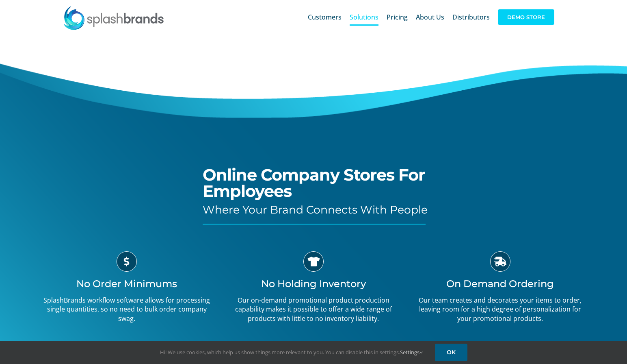 The width and height of the screenshot is (627, 364). I want to click on h3: No Holding Inventory, so click(314, 283).